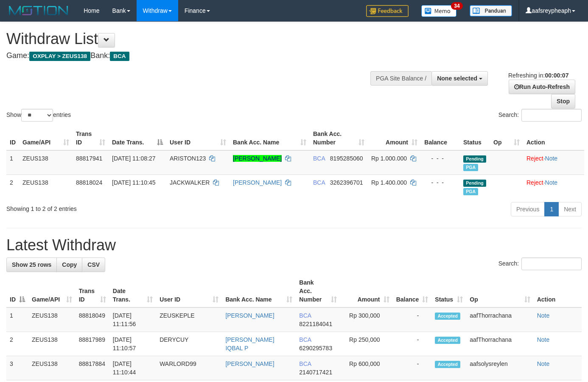 This screenshot has width=588, height=382. What do you see at coordinates (389, 183) in the screenshot?
I see `span: Rp 1.400.000` at bounding box center [389, 183].